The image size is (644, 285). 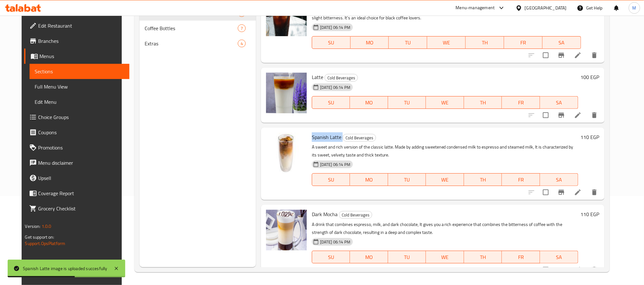 What do you see at coordinates (287, 230) in the screenshot?
I see `img: Dark Mocha` at bounding box center [287, 230].